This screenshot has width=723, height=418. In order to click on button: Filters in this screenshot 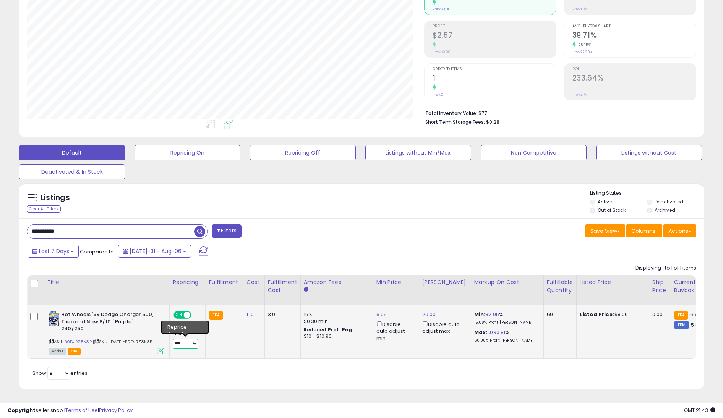, I will do `click(227, 231)`.